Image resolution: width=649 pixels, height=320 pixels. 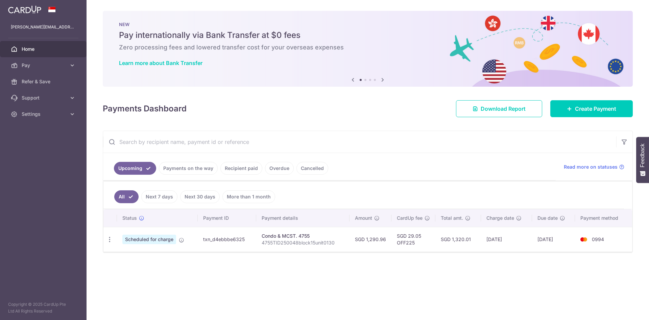 What do you see at coordinates (371, 239) in the screenshot?
I see `td: SGD 1,290.96` at bounding box center [371, 239].